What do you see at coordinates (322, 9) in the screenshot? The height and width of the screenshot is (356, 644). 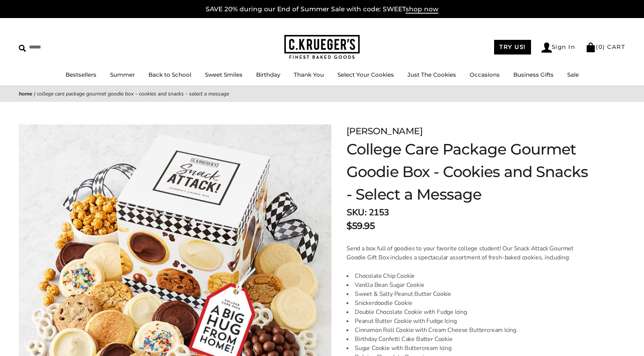 I see `a: SAVE 20% during our End of Summer Sale with code: SWEETshop now` at bounding box center [322, 9].